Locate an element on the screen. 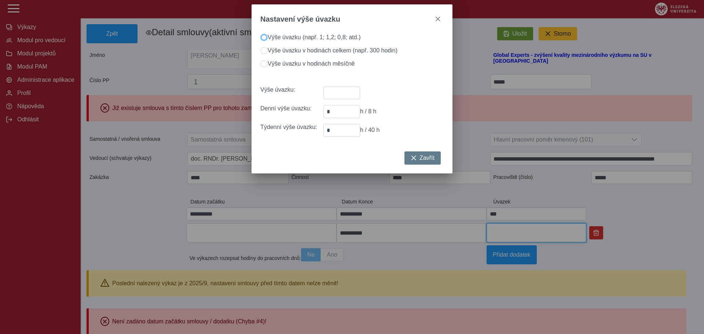  span: h / 8 h is located at coordinates (368, 111).